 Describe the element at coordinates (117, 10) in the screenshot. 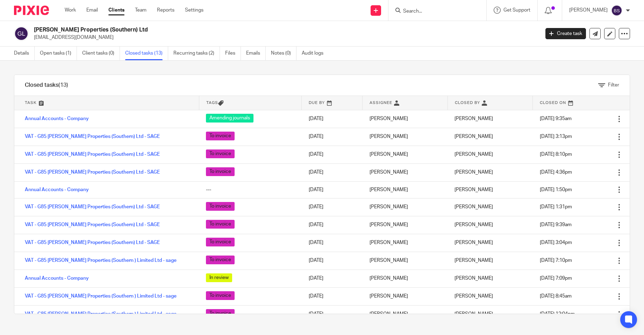

I see `a: Clients` at that location.